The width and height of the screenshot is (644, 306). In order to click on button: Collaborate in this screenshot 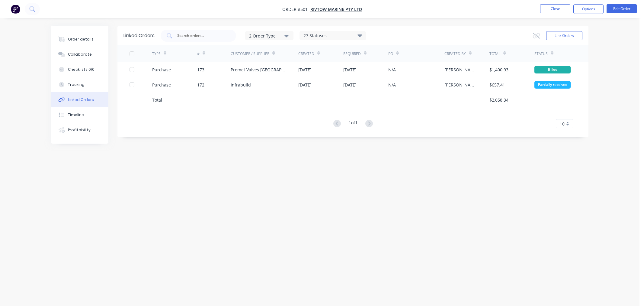, I will do `click(80, 54)`.